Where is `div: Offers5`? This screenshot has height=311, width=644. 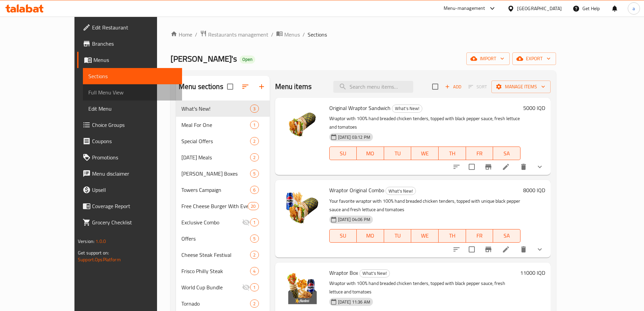 div: Offers5 is located at coordinates (223, 238).